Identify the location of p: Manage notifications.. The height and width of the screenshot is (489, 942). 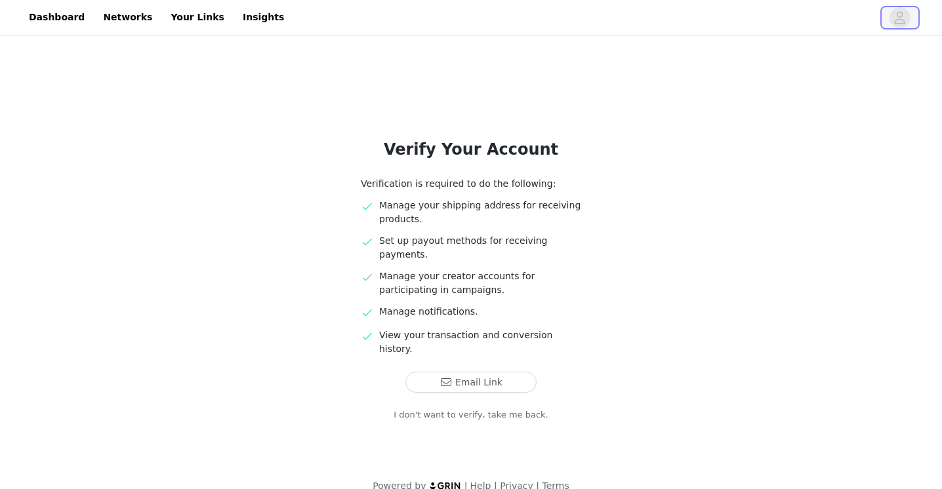
(480, 312).